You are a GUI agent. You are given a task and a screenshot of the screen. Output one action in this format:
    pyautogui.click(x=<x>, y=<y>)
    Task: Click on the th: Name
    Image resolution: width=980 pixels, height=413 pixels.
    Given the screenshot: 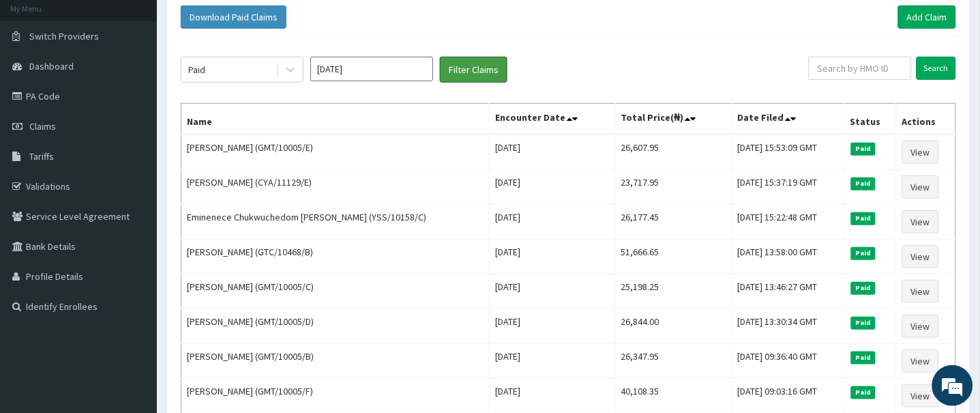 What is the action you would take?
    pyautogui.click(x=336, y=119)
    